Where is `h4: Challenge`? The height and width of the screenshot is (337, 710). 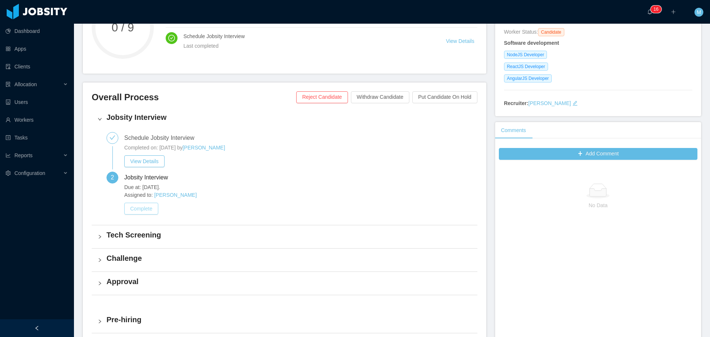
h4: Challenge is located at coordinates (289, 258).